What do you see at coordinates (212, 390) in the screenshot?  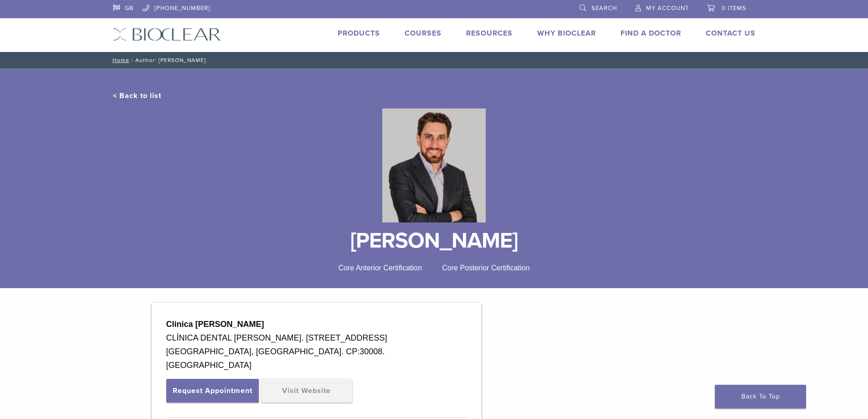 I see `button: Request Appointment` at bounding box center [212, 390].